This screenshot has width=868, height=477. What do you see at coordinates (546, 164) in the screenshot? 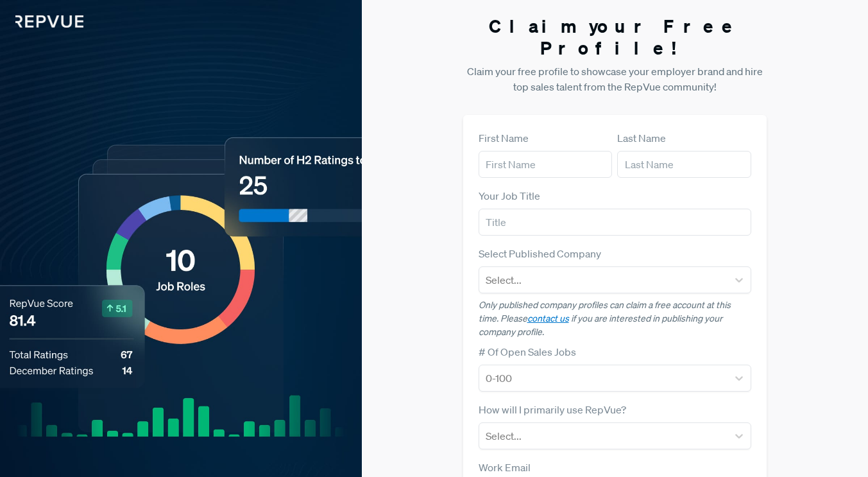
I see `input: First Name` at bounding box center [546, 164].